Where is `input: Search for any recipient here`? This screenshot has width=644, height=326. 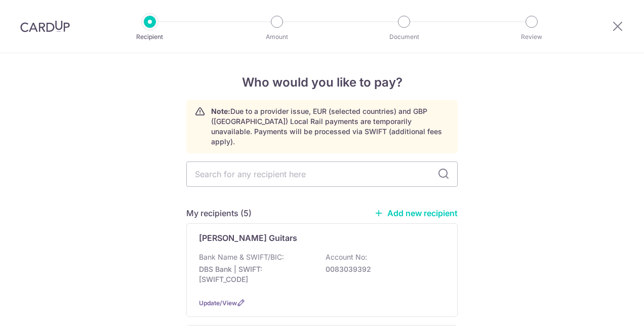
input: Search for any recipient here is located at coordinates (322, 174).